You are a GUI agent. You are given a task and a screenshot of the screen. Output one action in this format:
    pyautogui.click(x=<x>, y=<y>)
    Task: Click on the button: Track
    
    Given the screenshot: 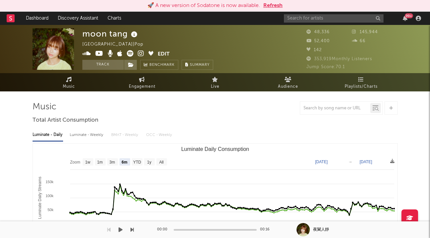 What is the action you would take?
    pyautogui.click(x=103, y=65)
    